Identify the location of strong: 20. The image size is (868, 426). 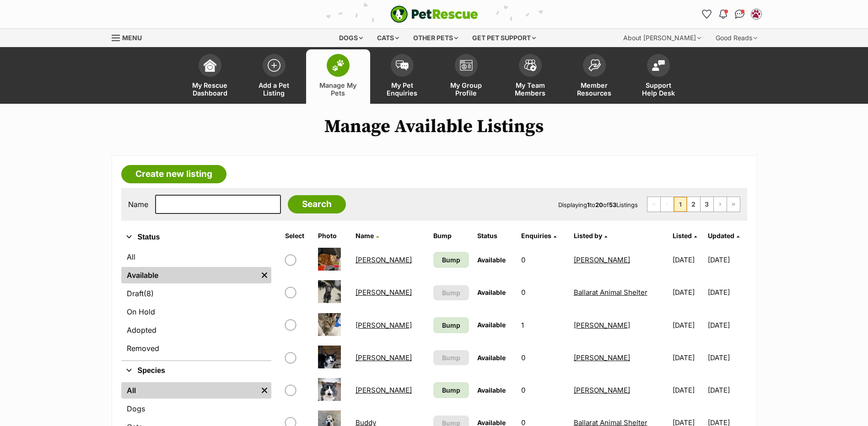
(599, 205).